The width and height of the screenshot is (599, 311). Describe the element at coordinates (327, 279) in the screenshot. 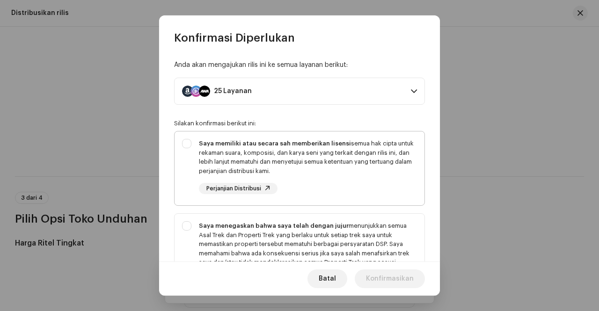

I see `span: Batal` at that location.